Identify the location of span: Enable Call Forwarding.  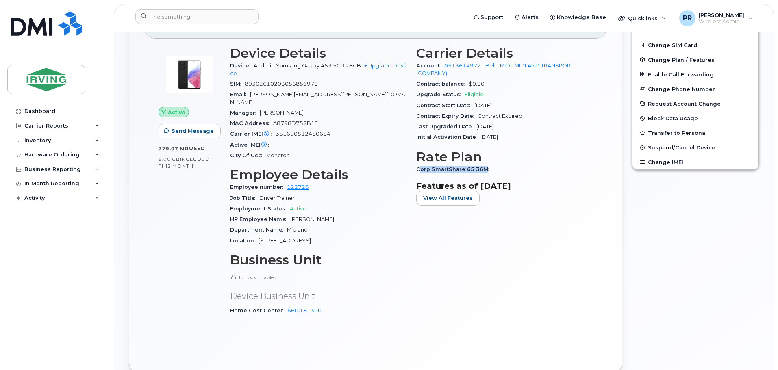
(681, 74).